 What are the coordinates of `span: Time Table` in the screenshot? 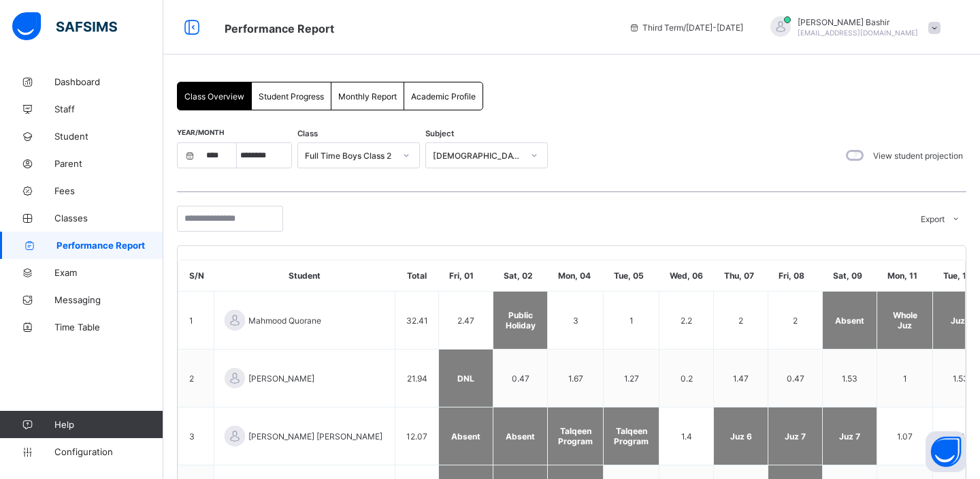 It's located at (109, 327).